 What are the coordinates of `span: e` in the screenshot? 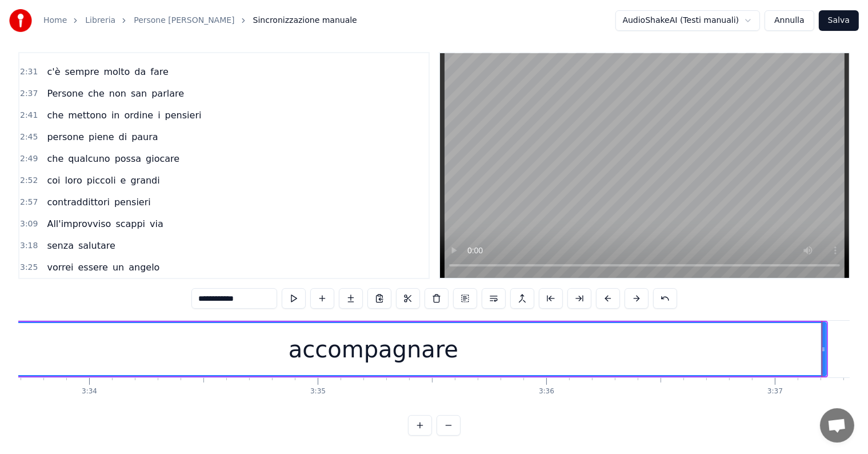 It's located at (123, 180).